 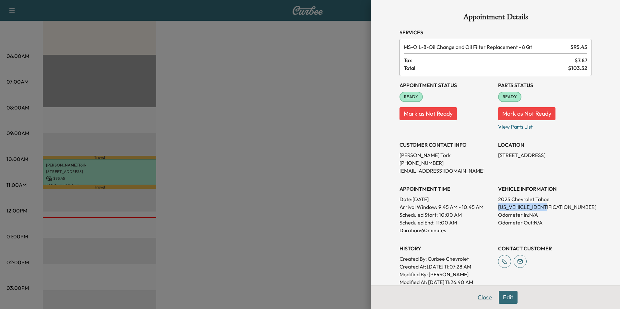 What do you see at coordinates (544, 85) in the screenshot?
I see `h3: Parts Status` at bounding box center [544, 85].